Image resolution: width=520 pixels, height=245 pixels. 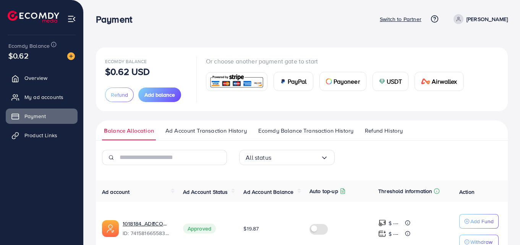 What do you see at coordinates (383, 131) in the screenshot?
I see `span: Refund History` at bounding box center [383, 131].